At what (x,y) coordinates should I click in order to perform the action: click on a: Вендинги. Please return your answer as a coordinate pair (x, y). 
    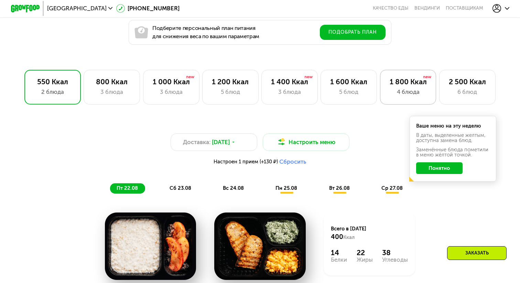
    Looking at the image, I should click on (427, 8).